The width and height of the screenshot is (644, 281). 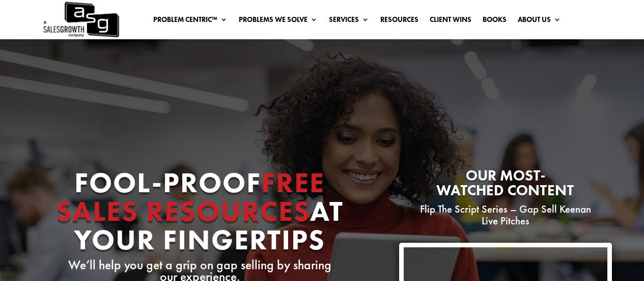 What do you see at coordinates (506, 185) in the screenshot?
I see `h2: Our most-watched content` at bounding box center [506, 185].